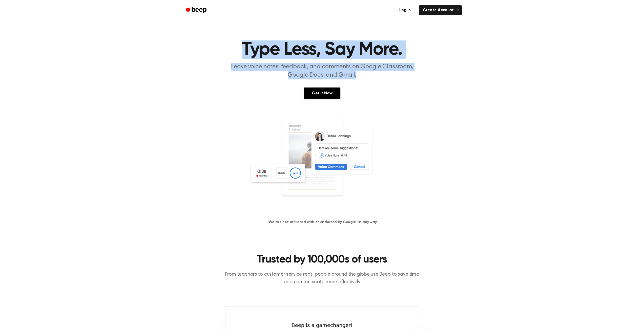  What do you see at coordinates (322, 93) in the screenshot?
I see `a: Get It Now` at bounding box center [322, 93].